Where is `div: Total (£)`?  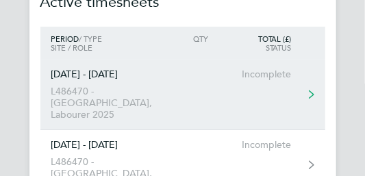
div: Total (£) is located at coordinates (261, 38).